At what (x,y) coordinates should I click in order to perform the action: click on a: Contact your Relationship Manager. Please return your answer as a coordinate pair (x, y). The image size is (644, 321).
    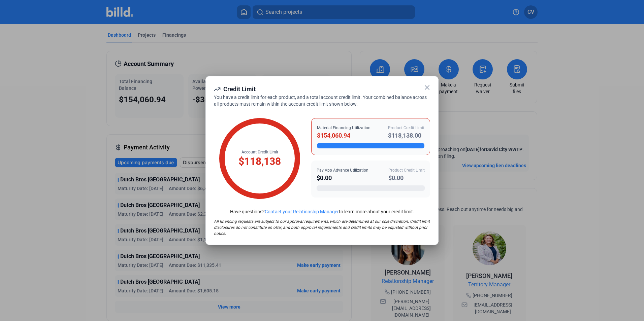
    Looking at the image, I should click on (302, 212).